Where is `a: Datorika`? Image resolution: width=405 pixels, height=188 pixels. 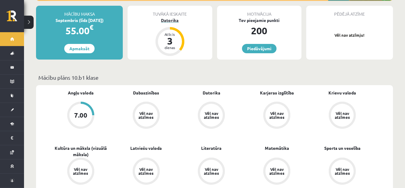
a: Datorika is located at coordinates (211, 92).